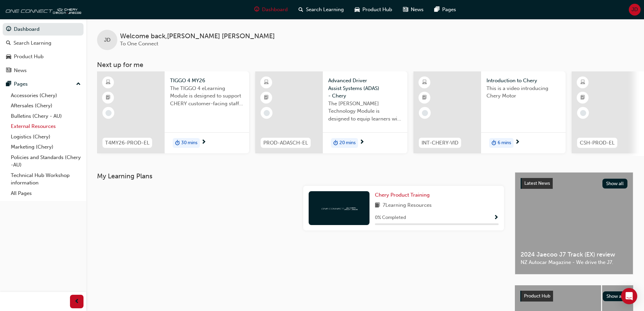 This screenshot has height=311, width=644. What do you see at coordinates (286, 143) in the screenshot?
I see `span: PROD-ADASCH-EL` at bounding box center [286, 143].